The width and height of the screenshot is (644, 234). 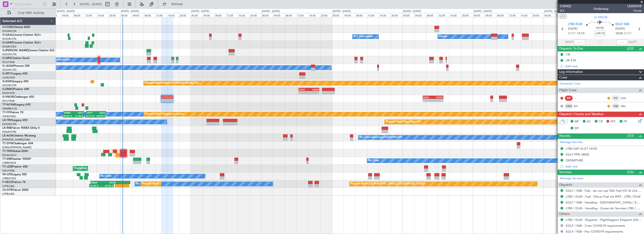 What do you see at coordinates (8, 27) in the screenshot?
I see `span: G-FOMO` at bounding box center [8, 27].